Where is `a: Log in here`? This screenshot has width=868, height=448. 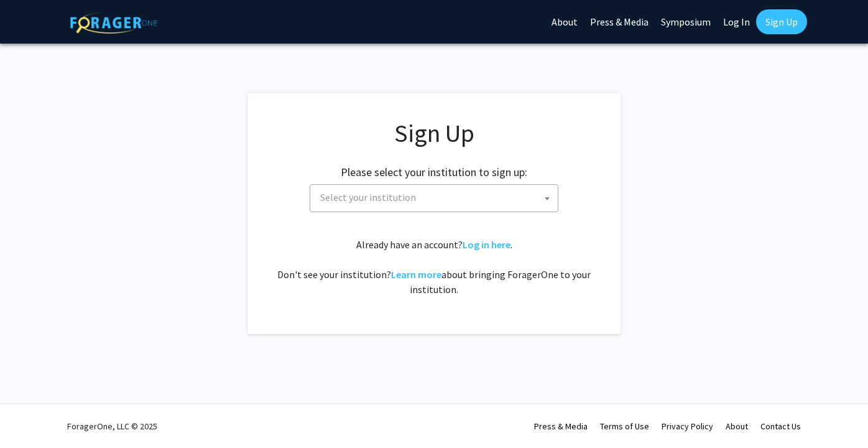
a: Log in here is located at coordinates (486, 244).